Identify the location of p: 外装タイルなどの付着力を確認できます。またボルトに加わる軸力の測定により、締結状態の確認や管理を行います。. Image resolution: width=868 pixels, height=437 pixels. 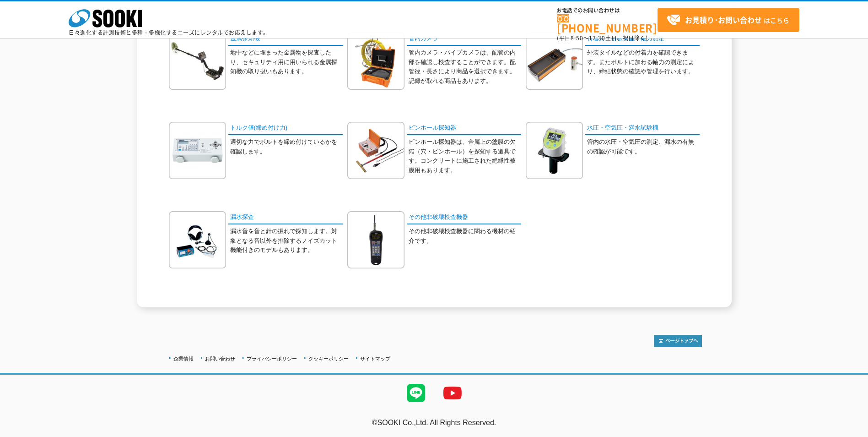
(643, 63).